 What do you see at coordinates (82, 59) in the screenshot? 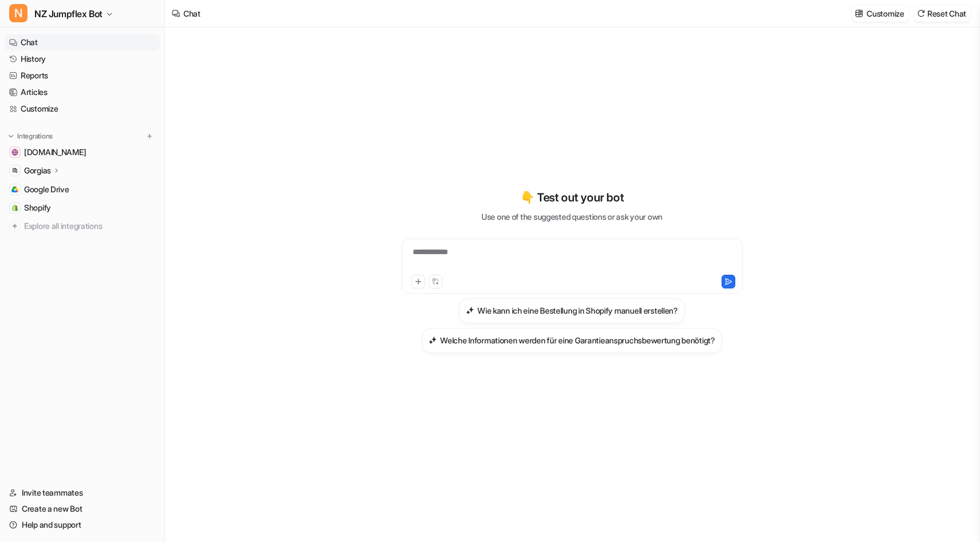
I see `a: History` at bounding box center [82, 59].